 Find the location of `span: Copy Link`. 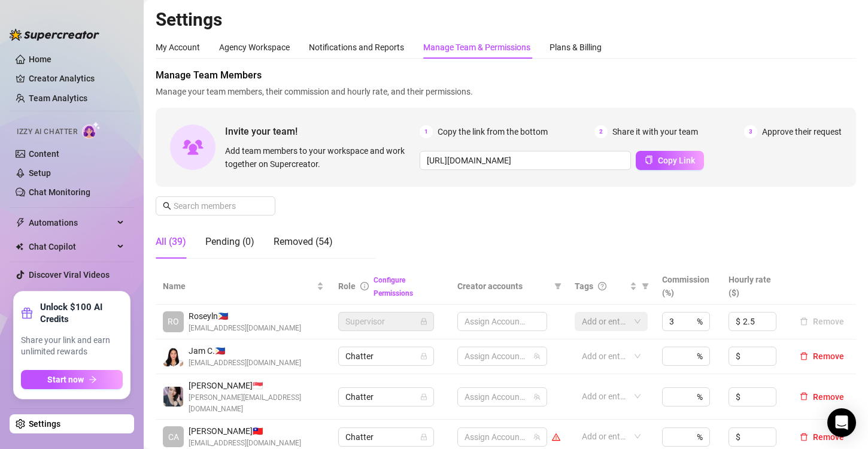

span: Copy Link is located at coordinates (676, 160).